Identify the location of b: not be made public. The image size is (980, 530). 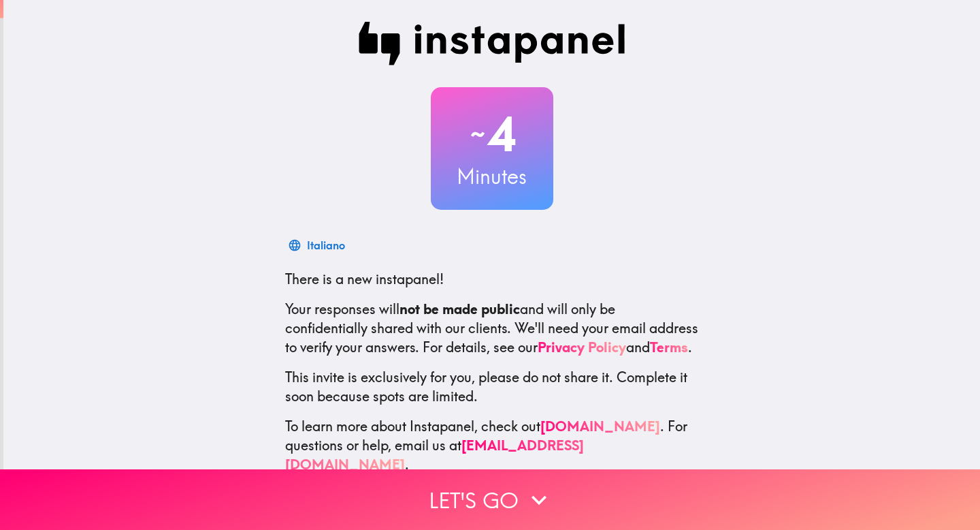
(459, 308).